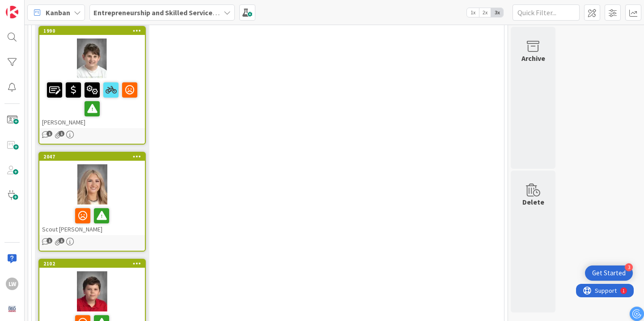 The image size is (644, 321). Describe the element at coordinates (473, 12) in the screenshot. I see `span: 1x` at that location.